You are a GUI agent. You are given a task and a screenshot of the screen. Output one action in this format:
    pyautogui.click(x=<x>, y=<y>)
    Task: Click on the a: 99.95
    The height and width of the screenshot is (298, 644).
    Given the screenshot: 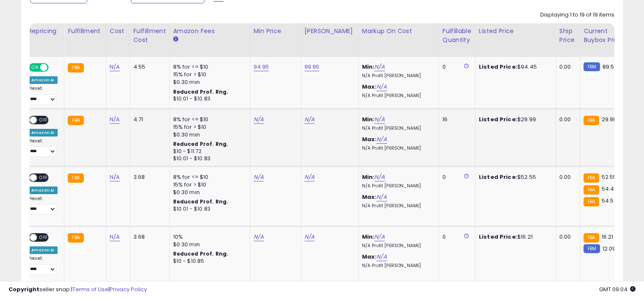 What is the action you would take?
    pyautogui.click(x=312, y=67)
    